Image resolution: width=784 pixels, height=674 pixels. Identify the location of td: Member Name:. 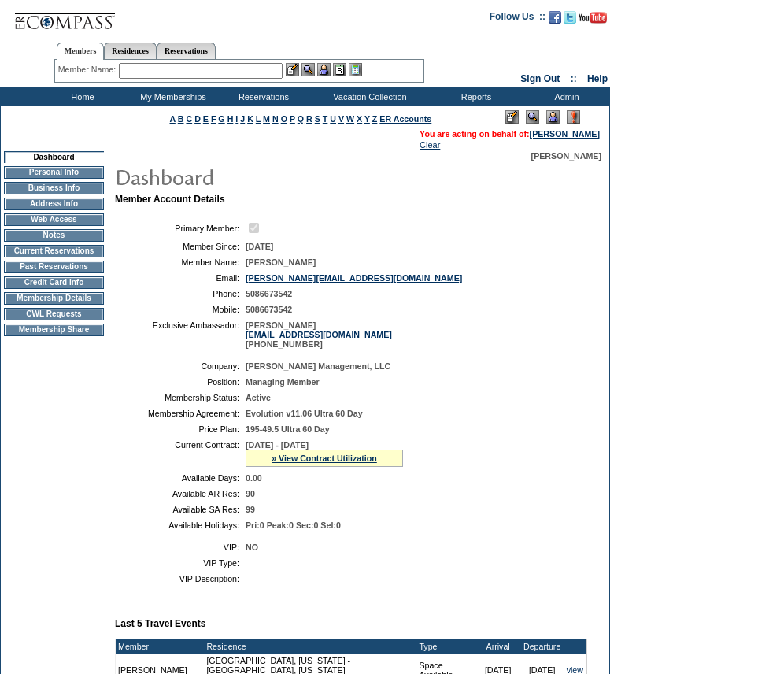
(180, 262).